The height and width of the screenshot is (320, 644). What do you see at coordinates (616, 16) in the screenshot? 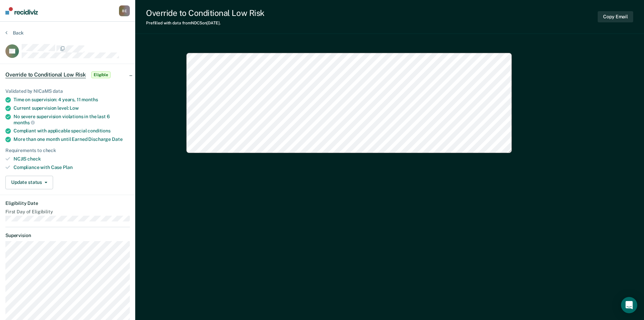
I see `button: Copy Email` at bounding box center [616, 16].